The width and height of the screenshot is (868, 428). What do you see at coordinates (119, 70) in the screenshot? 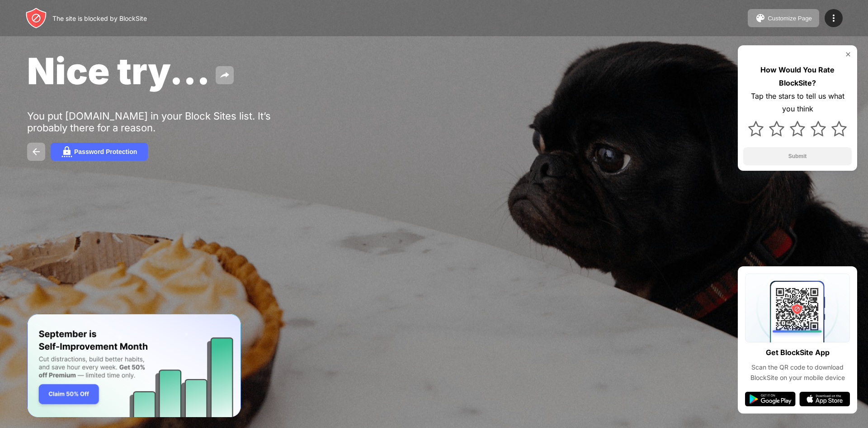
I see `span: Nice try...` at bounding box center [119, 70].